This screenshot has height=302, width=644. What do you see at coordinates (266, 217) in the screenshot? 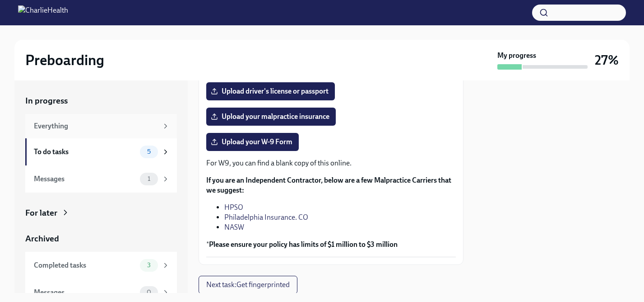
I see `a: Philadelphia Insurance. CO` at bounding box center [266, 217].